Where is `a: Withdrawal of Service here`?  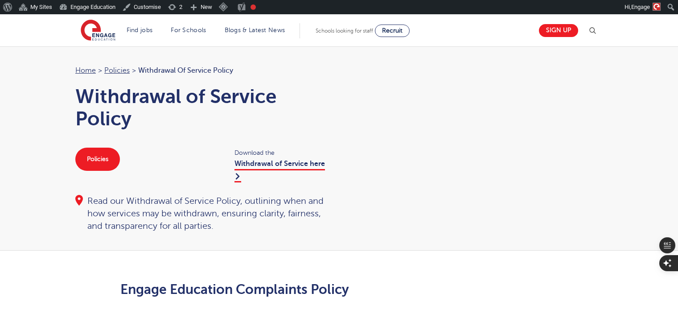 a: Withdrawal of Service here is located at coordinates (280, 171).